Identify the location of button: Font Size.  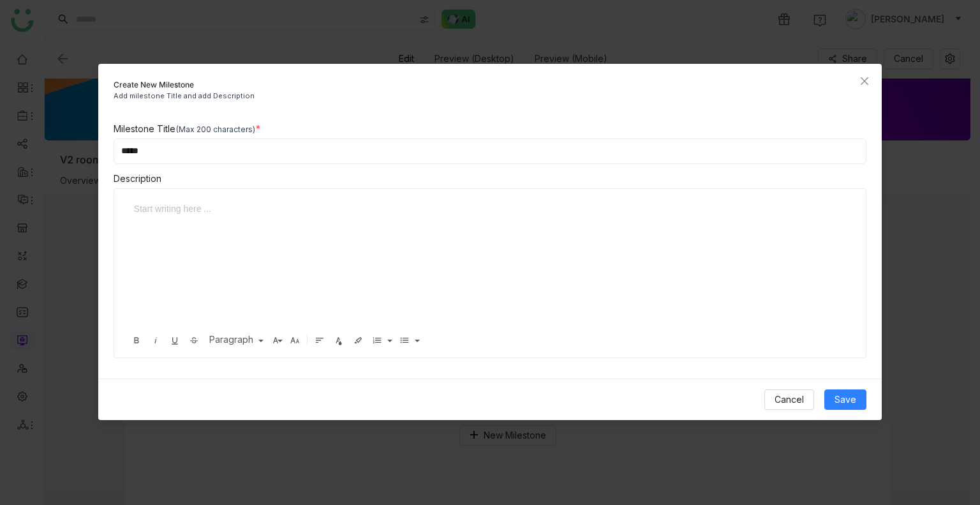
(295, 340).